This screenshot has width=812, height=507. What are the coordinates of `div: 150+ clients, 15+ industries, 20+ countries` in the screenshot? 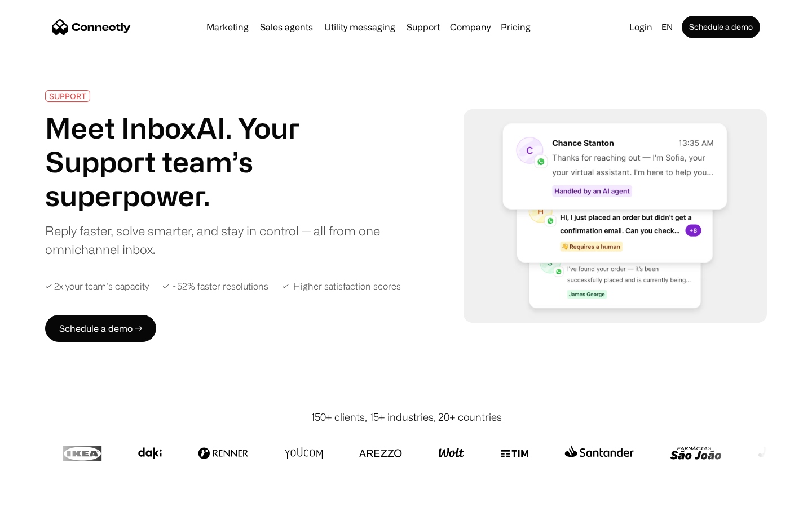 It's located at (406, 417).